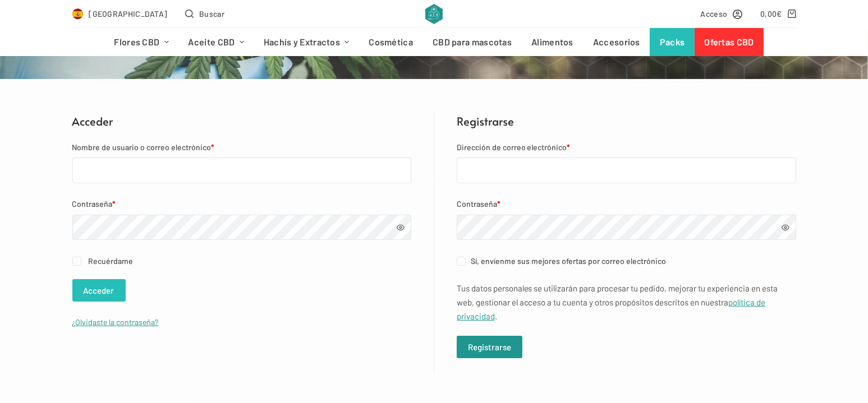 This screenshot has height=403, width=868. I want to click on a: Select Country, so click(120, 13).